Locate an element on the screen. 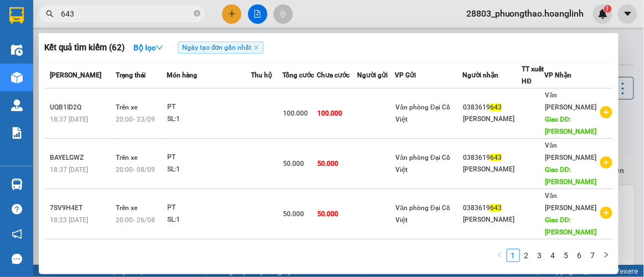 The width and height of the screenshot is (644, 277). span: question-circle is located at coordinates (17, 209).